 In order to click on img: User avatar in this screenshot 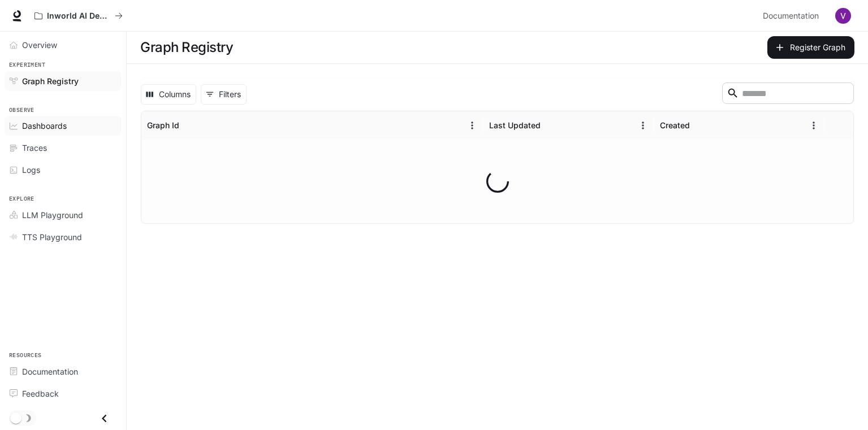, I will do `click(843, 16)`.